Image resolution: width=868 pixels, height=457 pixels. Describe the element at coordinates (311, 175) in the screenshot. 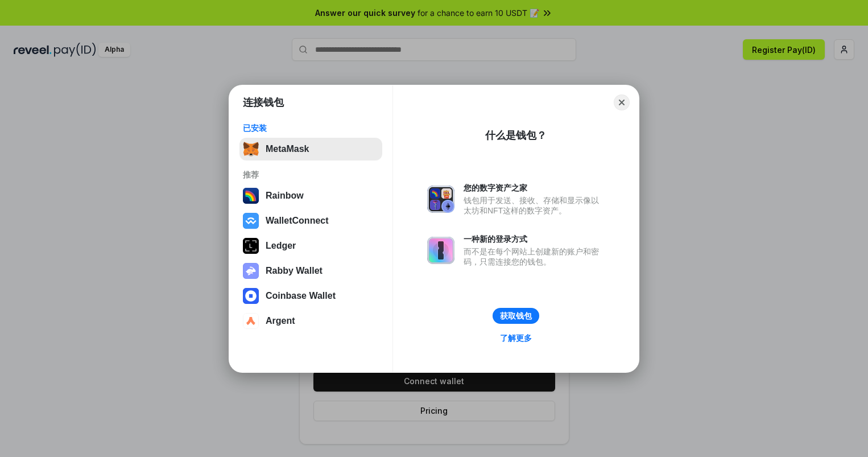

I see `div: 推荐` at that location.